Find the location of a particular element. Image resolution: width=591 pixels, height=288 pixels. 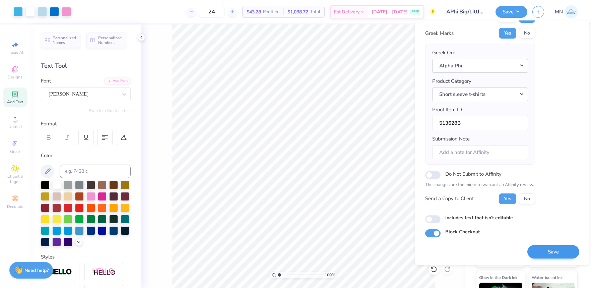

img: Stroke is located at coordinates (60, 271).